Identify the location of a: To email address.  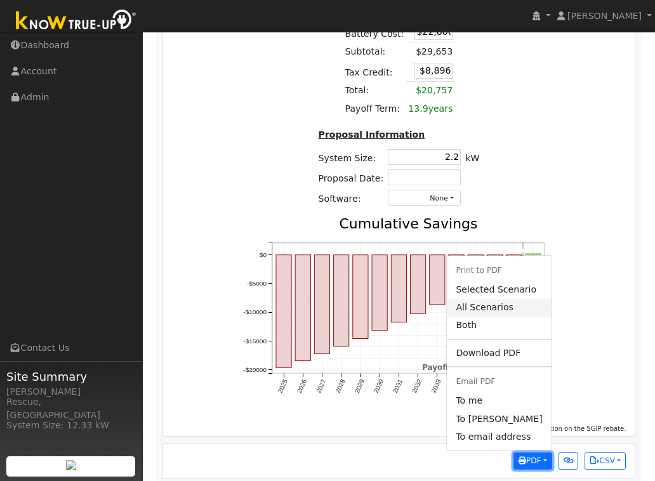
(499, 437).